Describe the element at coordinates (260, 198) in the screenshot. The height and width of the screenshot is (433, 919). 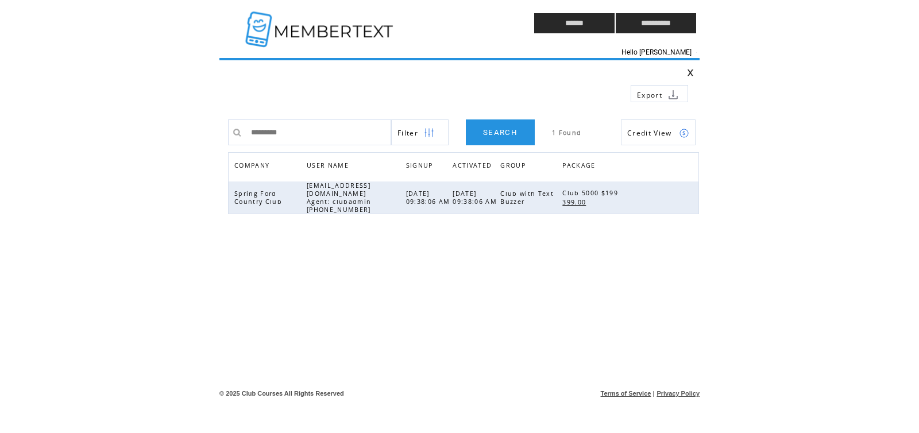
I see `span: Spring Ford Country Club` at that location.